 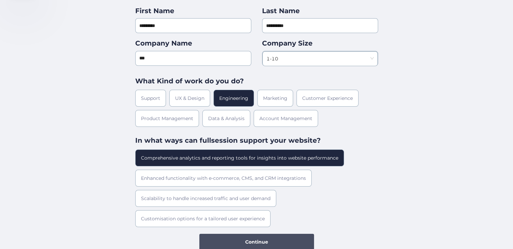 What do you see at coordinates (275, 98) in the screenshot?
I see `div: Marketing` at bounding box center [275, 98].